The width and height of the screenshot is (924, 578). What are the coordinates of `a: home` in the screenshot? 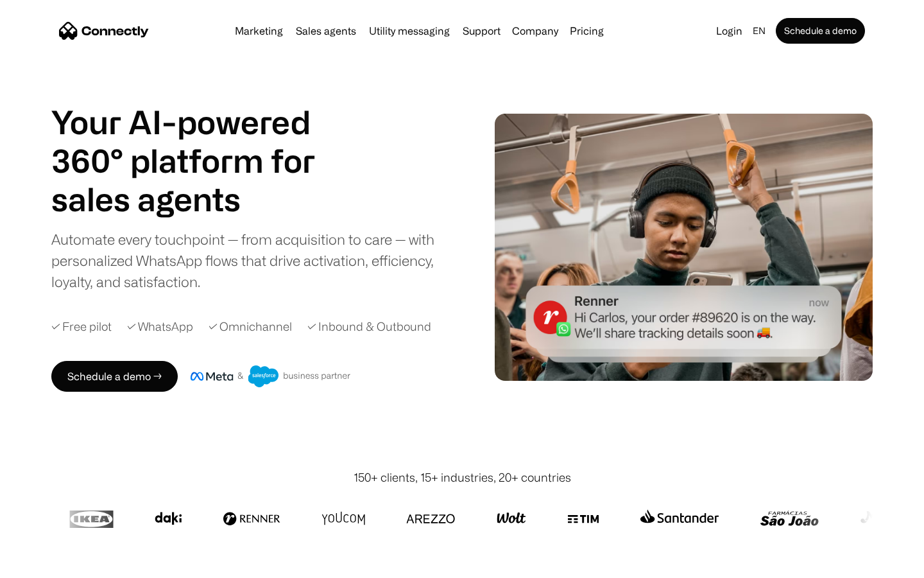 It's located at (104, 31).